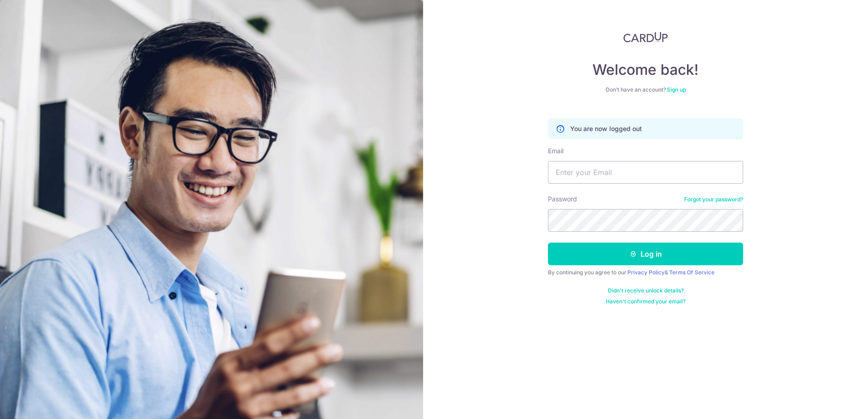 The image size is (868, 419). I want to click on label: Password, so click(562, 199).